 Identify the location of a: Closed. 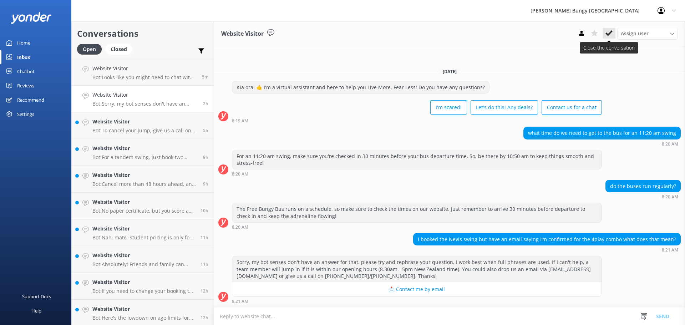
(121, 49).